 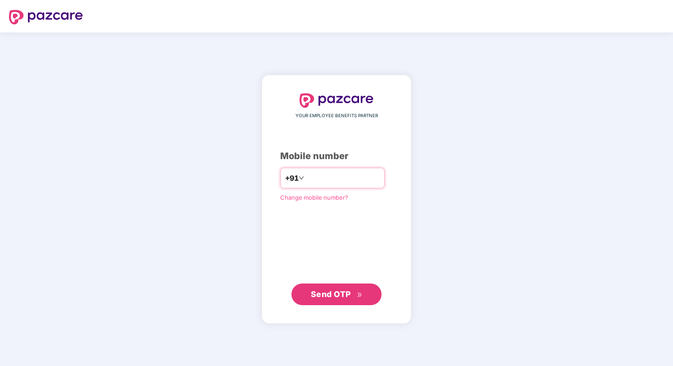 I want to click on button: Send OTPdouble-right, so click(x=337, y=294).